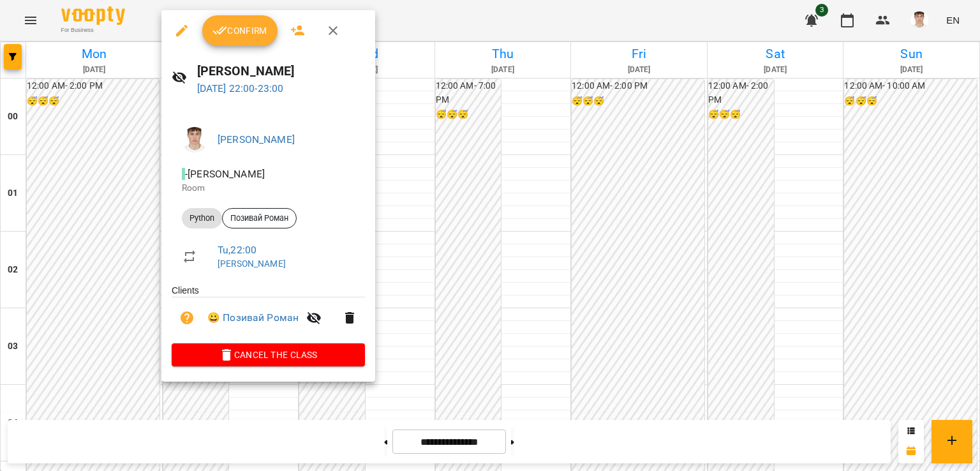 Image resolution: width=980 pixels, height=471 pixels. Describe the element at coordinates (259, 218) in the screenshot. I see `span: Позивай Роман` at that location.